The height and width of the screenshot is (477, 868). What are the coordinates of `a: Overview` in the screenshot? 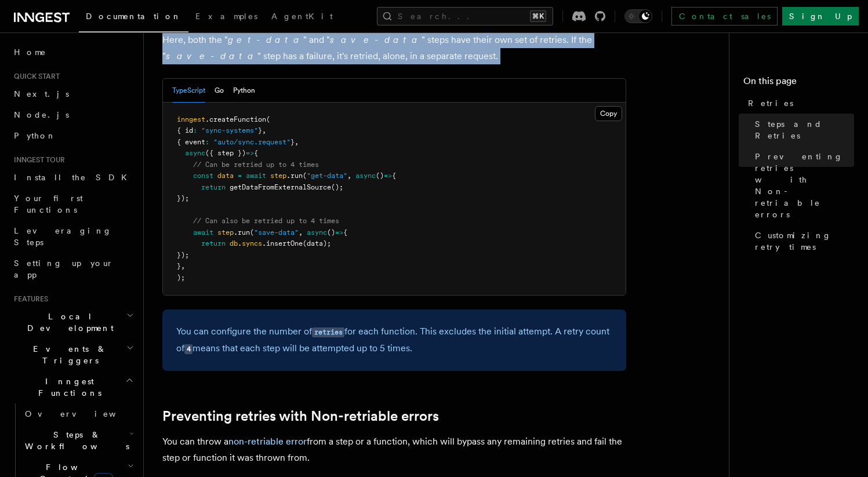 It's located at (78, 414).